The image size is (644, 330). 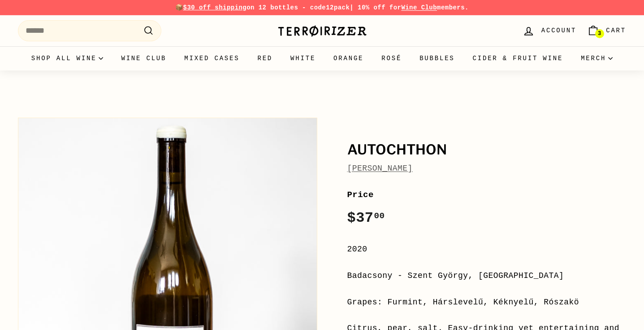 I want to click on div: 2020, so click(x=487, y=249).